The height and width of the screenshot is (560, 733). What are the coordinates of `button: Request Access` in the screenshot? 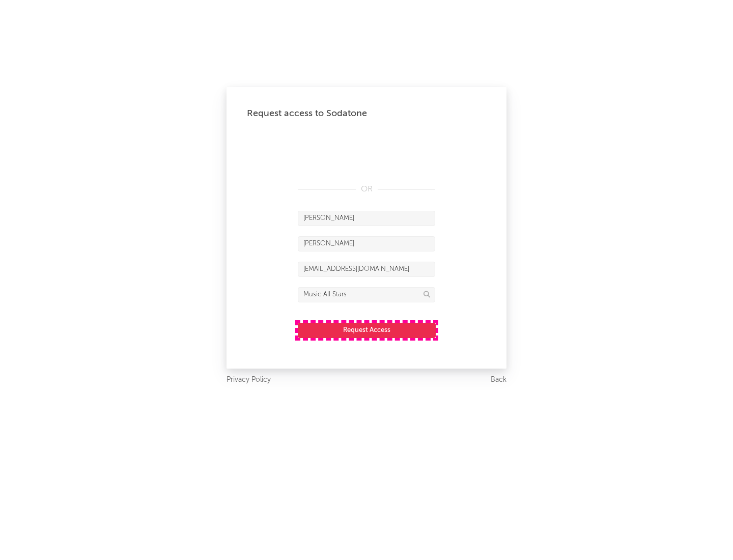 It's located at (366, 331).